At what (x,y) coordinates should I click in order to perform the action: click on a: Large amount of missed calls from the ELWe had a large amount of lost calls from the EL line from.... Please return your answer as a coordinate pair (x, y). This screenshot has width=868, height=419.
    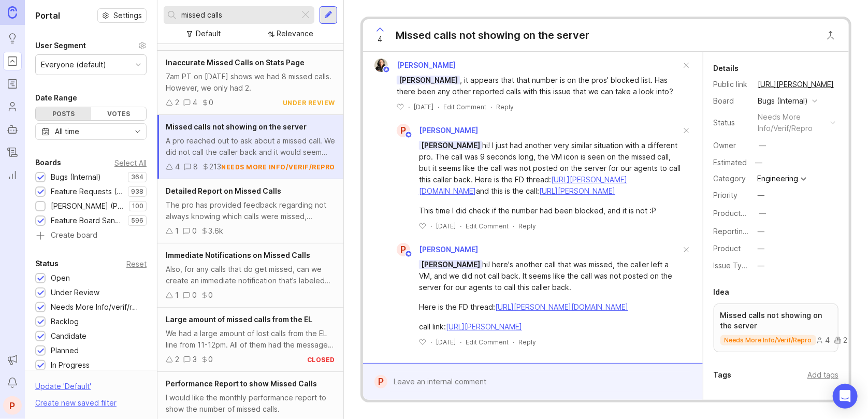
    Looking at the image, I should click on (250, 340).